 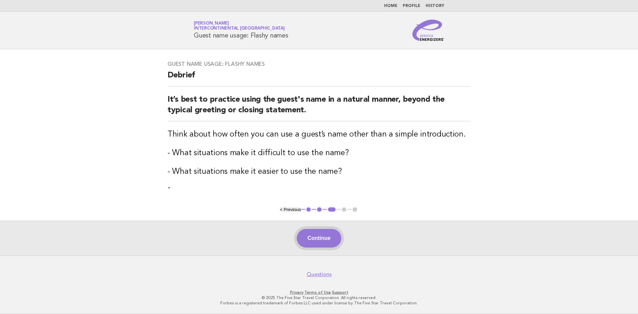 I want to click on p: © 2025 The Five Star Travel Corporation. All rights reserved., so click(x=319, y=298).